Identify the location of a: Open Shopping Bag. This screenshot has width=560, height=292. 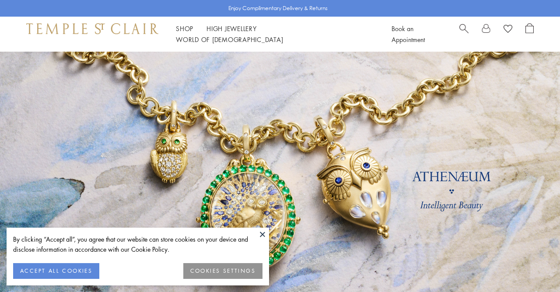
(530, 34).